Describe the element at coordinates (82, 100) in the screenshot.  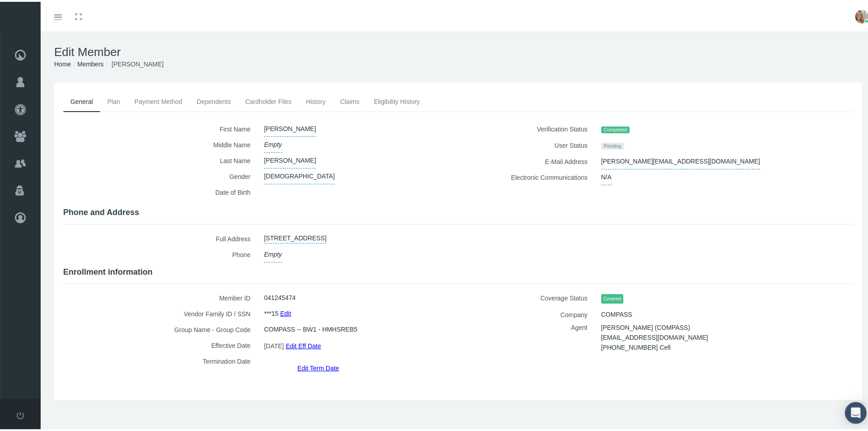
I see `a: General` at that location.